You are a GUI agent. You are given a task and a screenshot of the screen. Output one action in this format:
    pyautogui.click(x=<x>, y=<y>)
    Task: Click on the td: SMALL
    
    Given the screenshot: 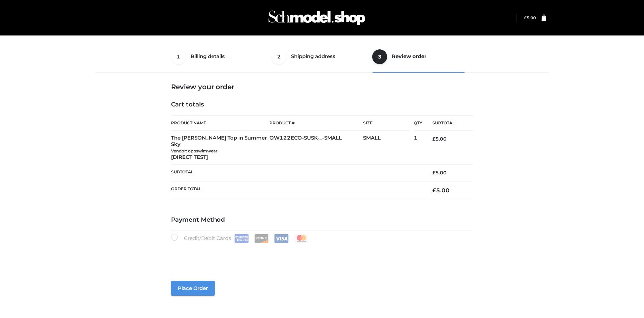 What is the action you would take?
    pyautogui.click(x=389, y=147)
    